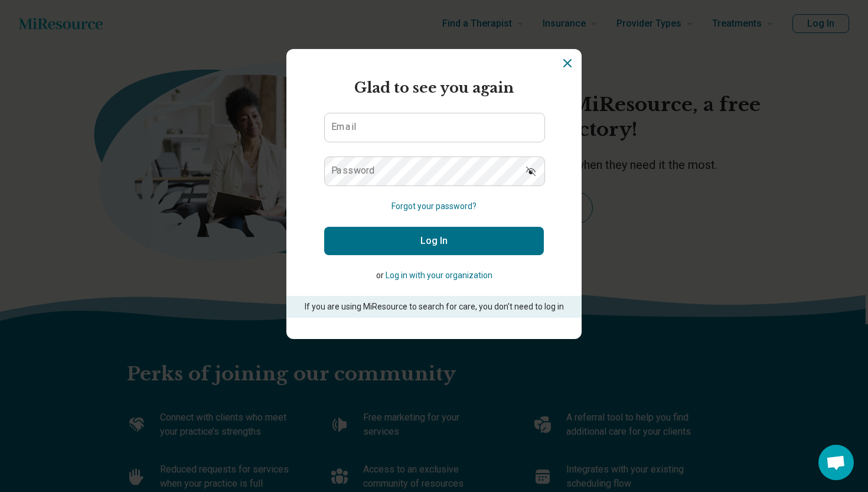  What do you see at coordinates (434, 241) in the screenshot?
I see `button: Log In` at bounding box center [434, 241].